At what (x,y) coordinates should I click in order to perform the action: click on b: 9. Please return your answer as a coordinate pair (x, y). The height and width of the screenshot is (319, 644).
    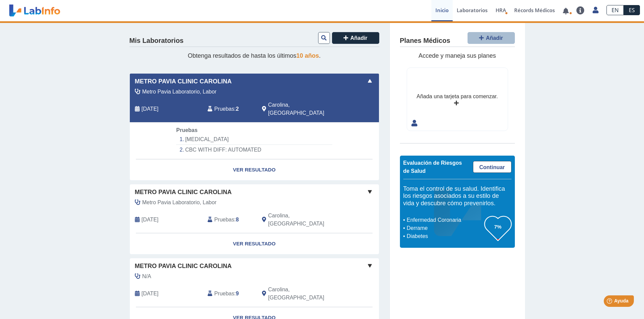
    Looking at the image, I should click on (237, 293).